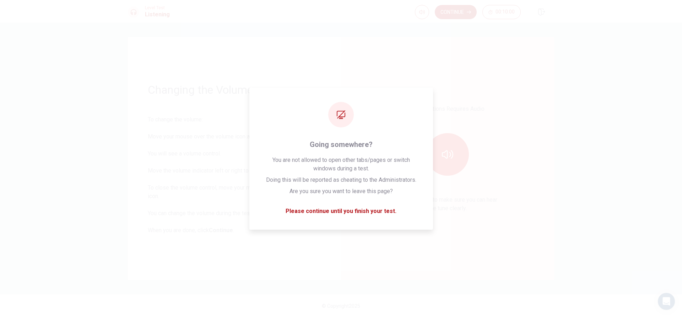 The height and width of the screenshot is (317, 682). Describe the element at coordinates (456, 12) in the screenshot. I see `button: Continue` at that location.